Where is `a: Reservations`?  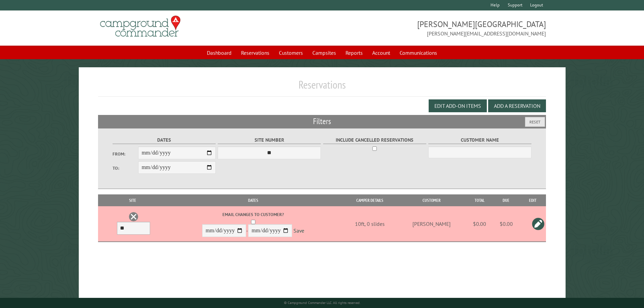
a: Reservations is located at coordinates (255, 53).